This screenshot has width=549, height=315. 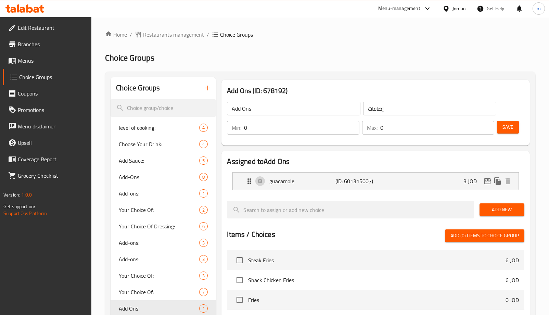 I want to click on div: Your Choice Of Dressing:6, so click(x=163, y=226).